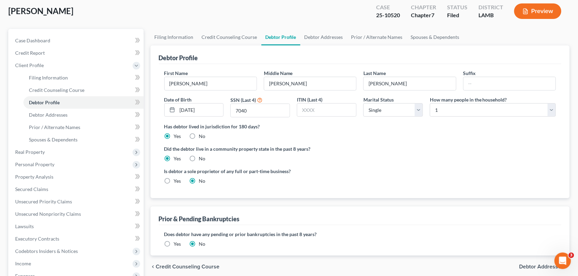 This screenshot has height=276, width=578. What do you see at coordinates (43, 202) in the screenshot?
I see `span: Unsecured Priority Claims` at bounding box center [43, 202].